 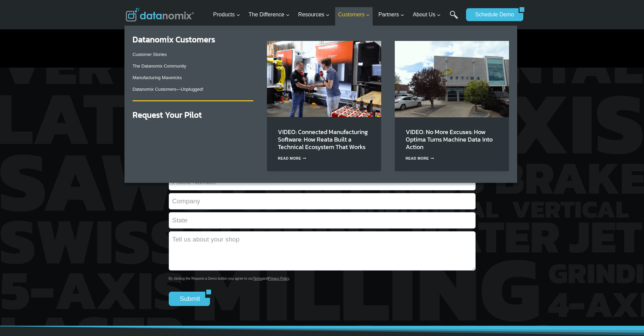 I want to click on strong: Request Your Pilot, so click(x=167, y=115).